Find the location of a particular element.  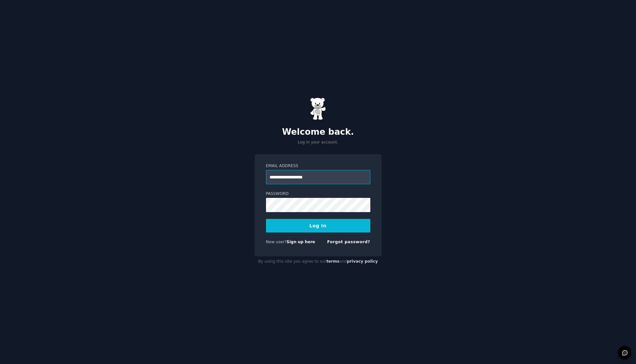

p: Log in your account. is located at coordinates (318, 143).